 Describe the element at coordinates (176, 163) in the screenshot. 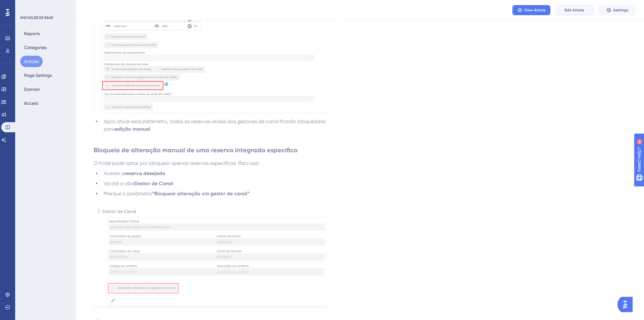

I see `span: O hotel pode optar por bloquear apenas reservas específicas. Para isso:` at that location.